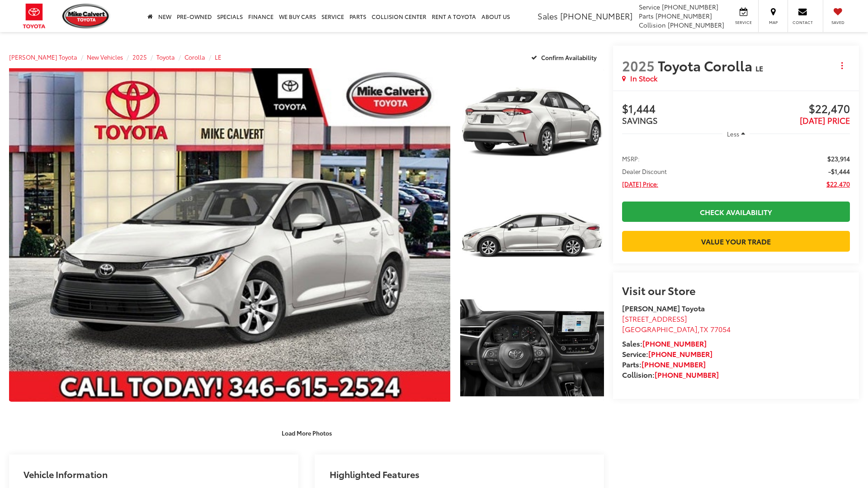 Image resolution: width=868 pixels, height=488 pixels. What do you see at coordinates (842, 66) in the screenshot?
I see `span: dropdown dots` at bounding box center [842, 66].